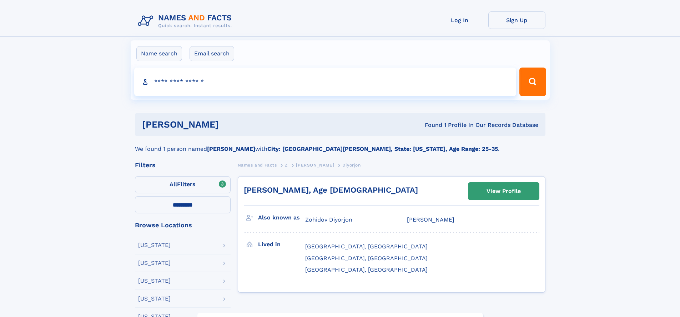  What do you see at coordinates (329, 219) in the screenshot?
I see `span: Zohidov Diyorjon` at bounding box center [329, 219].